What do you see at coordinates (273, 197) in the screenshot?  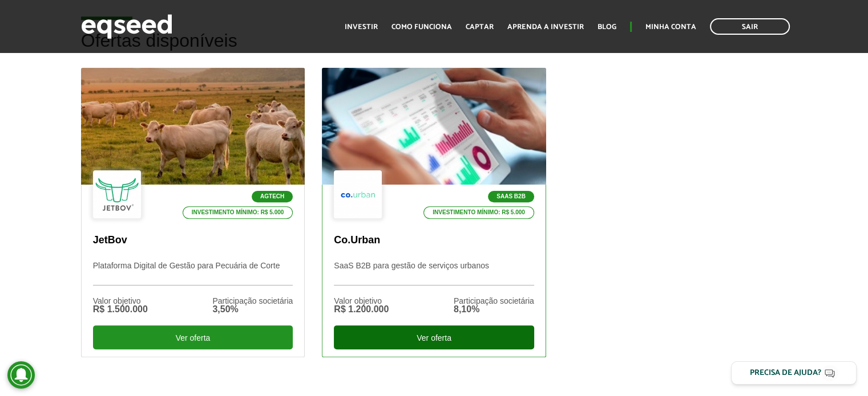 I see `p: Agtech` at bounding box center [273, 197].